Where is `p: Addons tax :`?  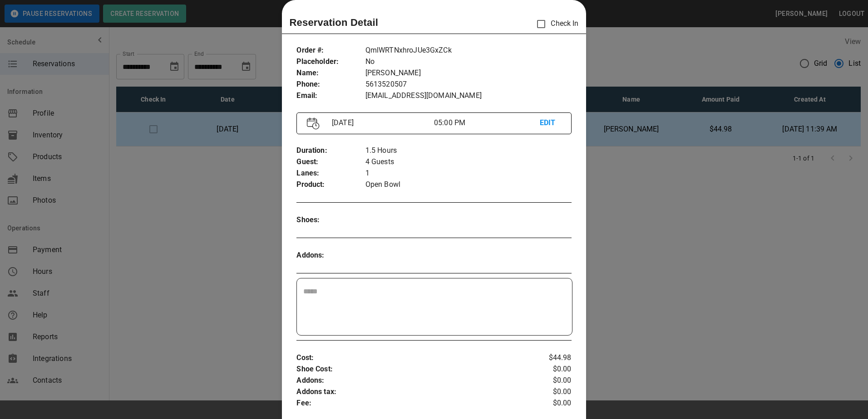
p: Addons tax : is located at coordinates (411, 392).